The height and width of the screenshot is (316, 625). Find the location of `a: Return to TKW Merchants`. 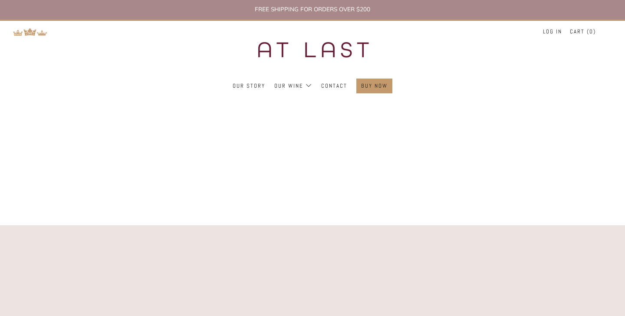

a: Return to TKW Merchants is located at coordinates (30, 31).